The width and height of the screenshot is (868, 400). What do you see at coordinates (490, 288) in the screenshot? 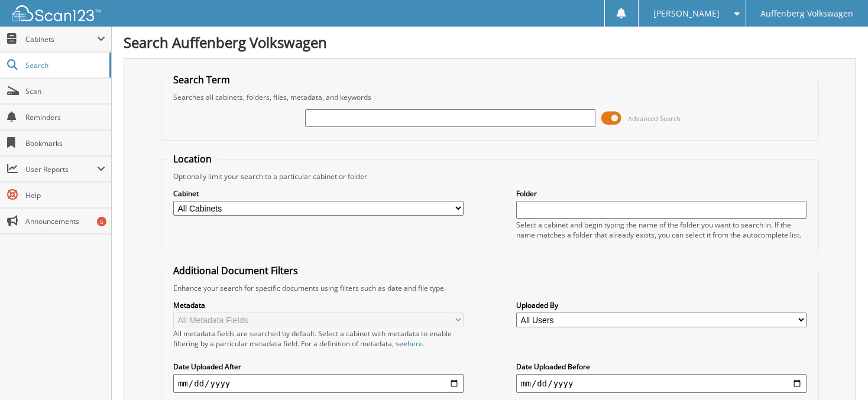
I see `div: Enhance your search for specific documents using filters such as date and file type.` at bounding box center [490, 288].